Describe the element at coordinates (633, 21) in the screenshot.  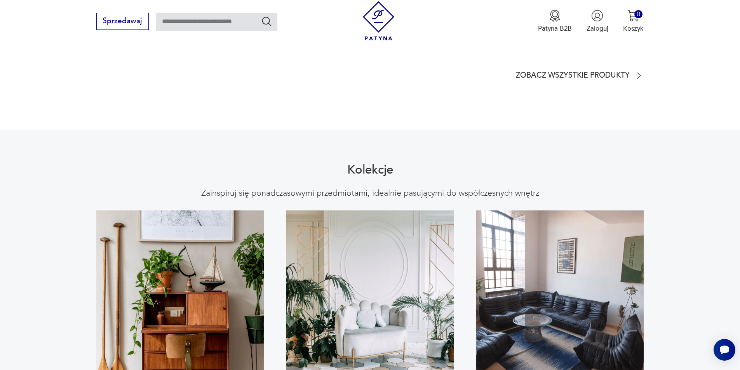
I see `button: 0Koszyk` at that location.